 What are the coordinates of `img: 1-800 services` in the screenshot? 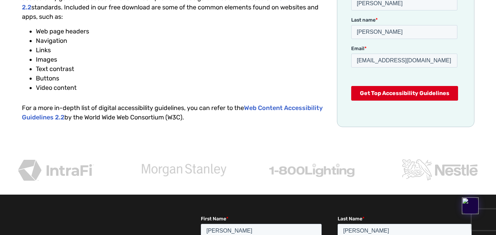 It's located at (312, 170).